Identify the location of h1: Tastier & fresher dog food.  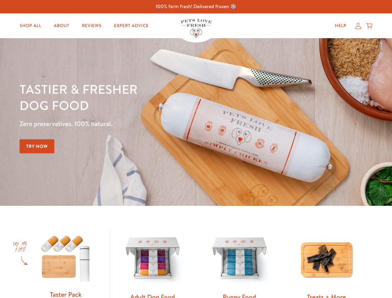
(137, 97).